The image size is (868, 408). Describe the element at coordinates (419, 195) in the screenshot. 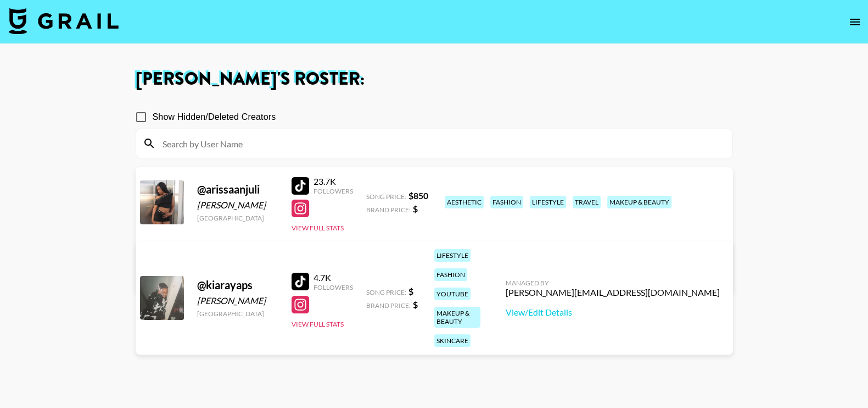

I see `strong: $ 850` at that location.